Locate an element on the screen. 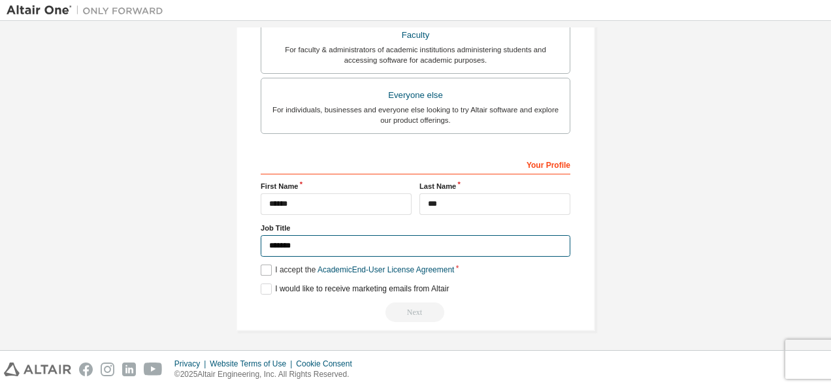 The width and height of the screenshot is (831, 388). label: Last Name is located at coordinates (495, 186).